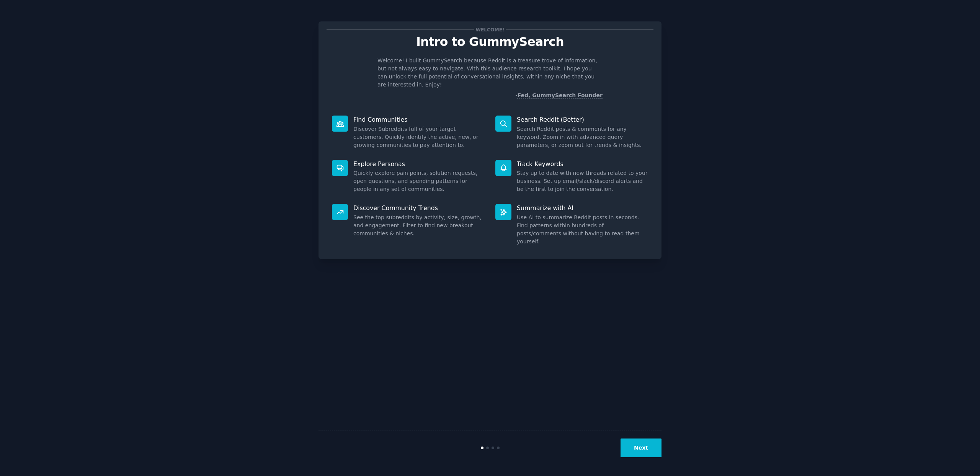 The height and width of the screenshot is (476, 980). I want to click on p: Intro to GummySearch, so click(490, 42).